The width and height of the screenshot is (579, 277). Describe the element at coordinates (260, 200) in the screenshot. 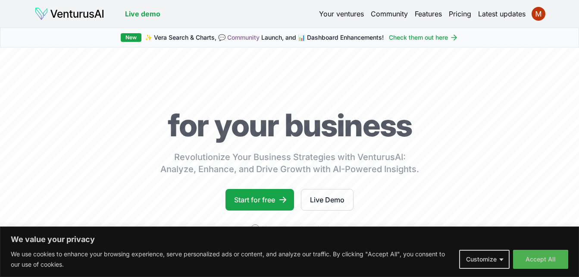

I see `a: Start for free` at that location.